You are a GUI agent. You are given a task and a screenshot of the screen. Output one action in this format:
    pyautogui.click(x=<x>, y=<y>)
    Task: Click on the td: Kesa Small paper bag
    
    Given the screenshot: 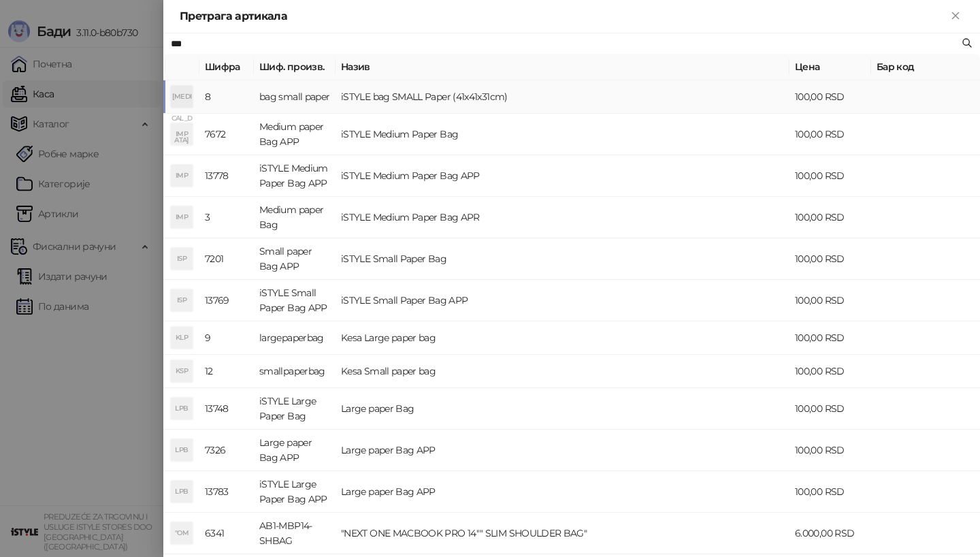 What is the action you would take?
    pyautogui.click(x=562, y=371)
    